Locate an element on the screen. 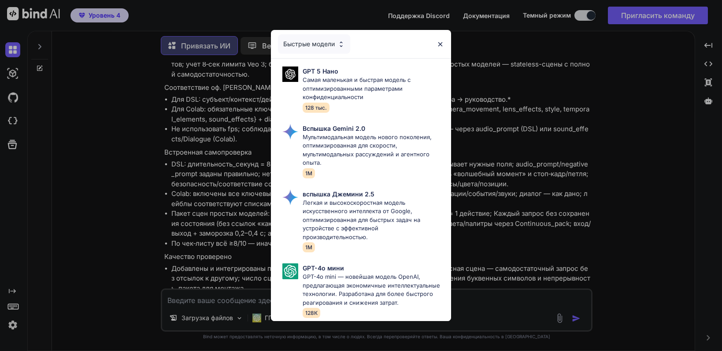 The width and height of the screenshot is (722, 351). font: GPT 5 Нано is located at coordinates (320, 71).